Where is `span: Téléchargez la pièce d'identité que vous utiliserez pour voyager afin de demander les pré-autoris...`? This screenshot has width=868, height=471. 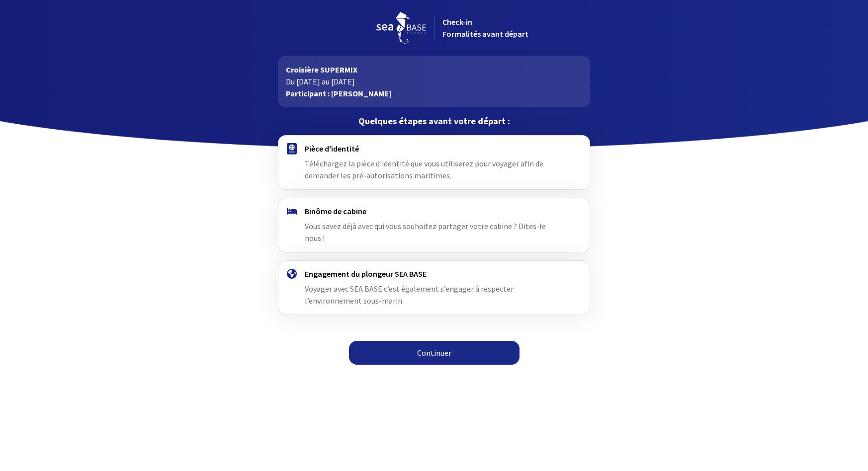
span: Téléchargez la pièce d'identité que vous utiliserez pour voyager afin de demander les pré-autoris... is located at coordinates (424, 169).